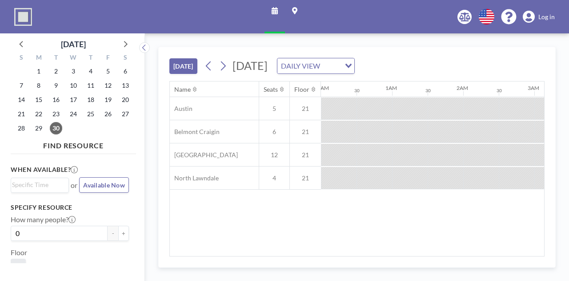  What do you see at coordinates (21, 85) in the screenshot?
I see `span: Sunday, September 7, 2025` at bounding box center [21, 85].